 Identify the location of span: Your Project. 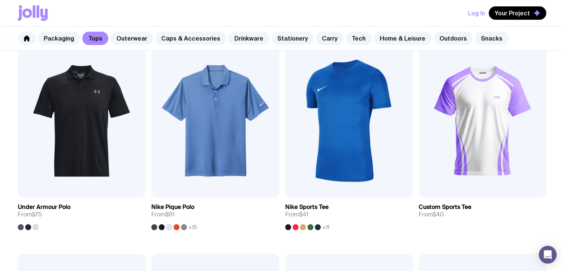
(512, 13).